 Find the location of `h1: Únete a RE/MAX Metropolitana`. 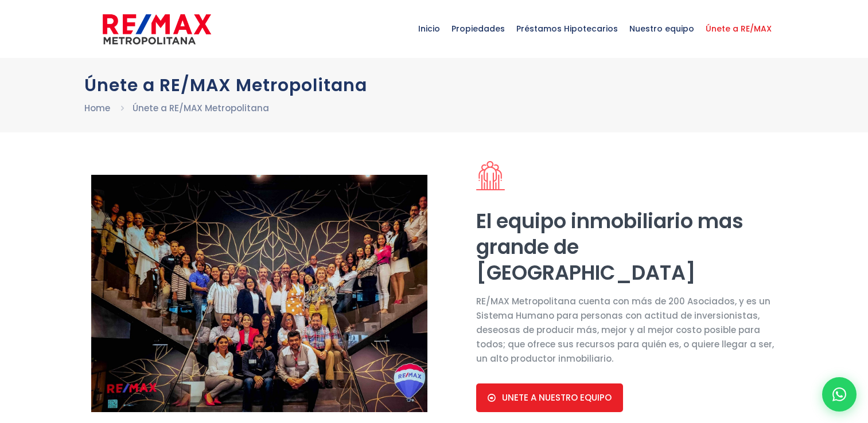

h1: Únete a RE/MAX Metropolitana is located at coordinates (434, 85).